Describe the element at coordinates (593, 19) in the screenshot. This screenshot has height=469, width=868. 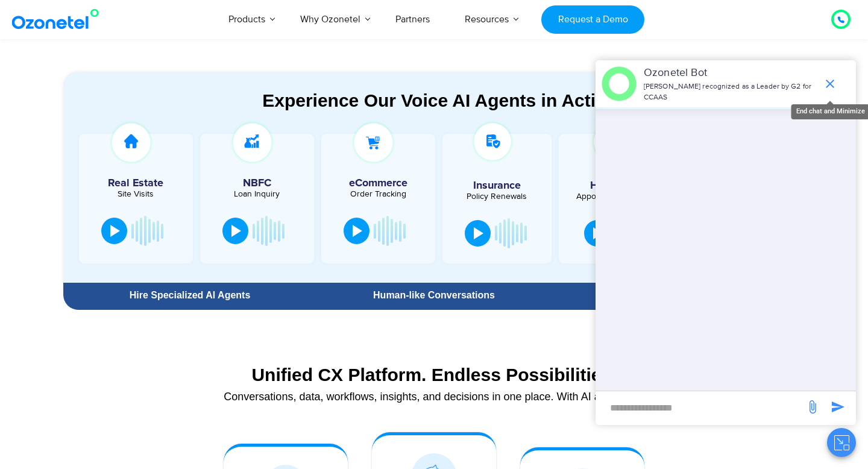
I see `a: Request a Demo` at that location.